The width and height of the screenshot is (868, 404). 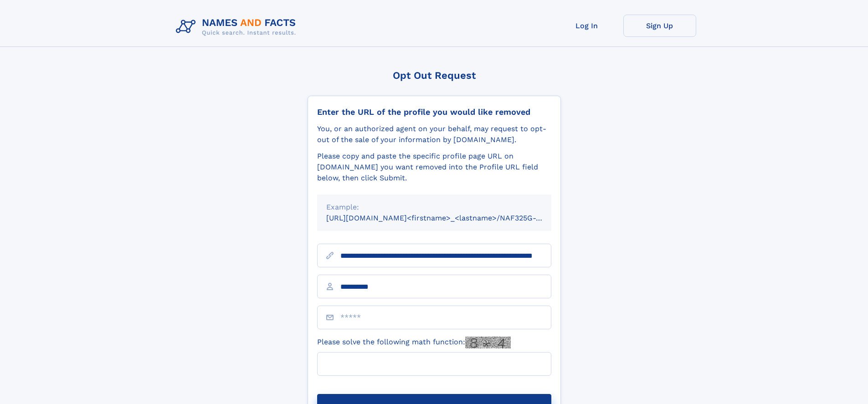 What do you see at coordinates (660, 26) in the screenshot?
I see `a: Sign Up` at bounding box center [660, 26].